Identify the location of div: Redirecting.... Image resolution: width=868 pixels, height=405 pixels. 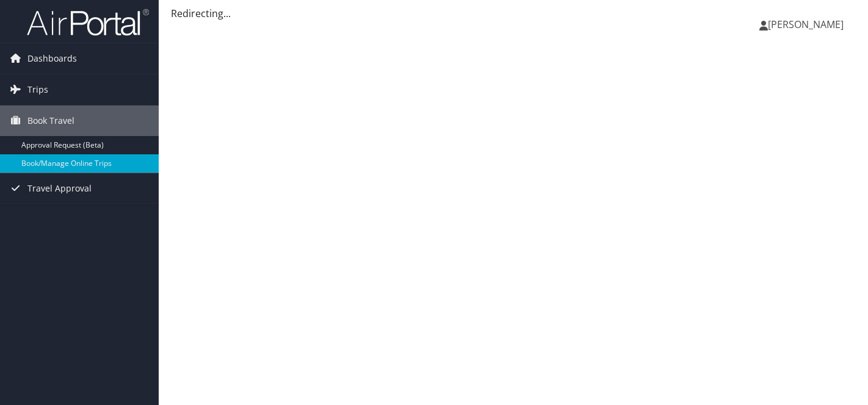
(513, 14).